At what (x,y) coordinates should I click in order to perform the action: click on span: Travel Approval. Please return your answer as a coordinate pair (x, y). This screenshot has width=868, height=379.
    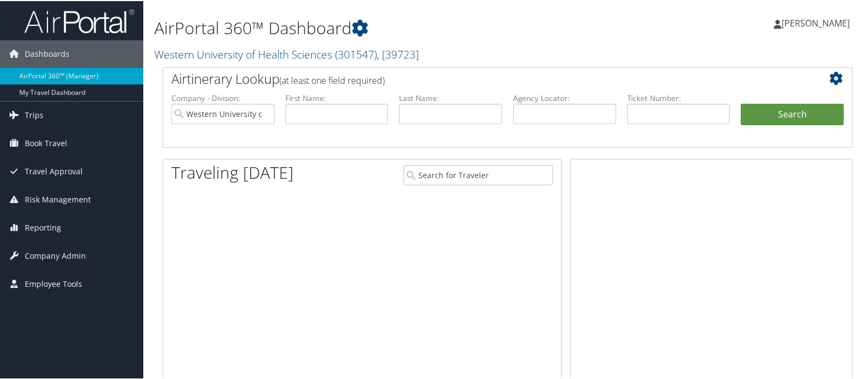
    Looking at the image, I should click on (54, 170).